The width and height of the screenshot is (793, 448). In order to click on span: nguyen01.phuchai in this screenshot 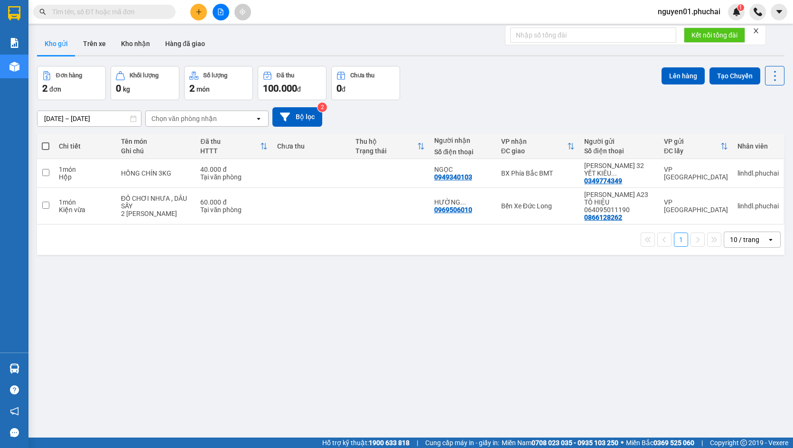, I will do `click(689, 11)`.